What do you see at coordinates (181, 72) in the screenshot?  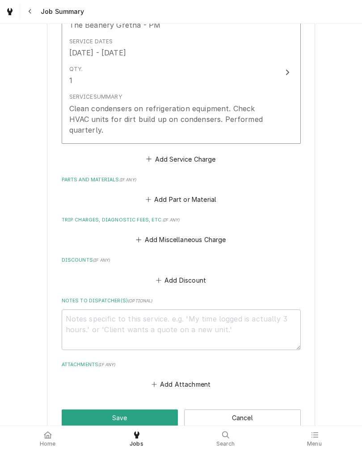 I see `button: Update Line Item` at bounding box center [181, 72].